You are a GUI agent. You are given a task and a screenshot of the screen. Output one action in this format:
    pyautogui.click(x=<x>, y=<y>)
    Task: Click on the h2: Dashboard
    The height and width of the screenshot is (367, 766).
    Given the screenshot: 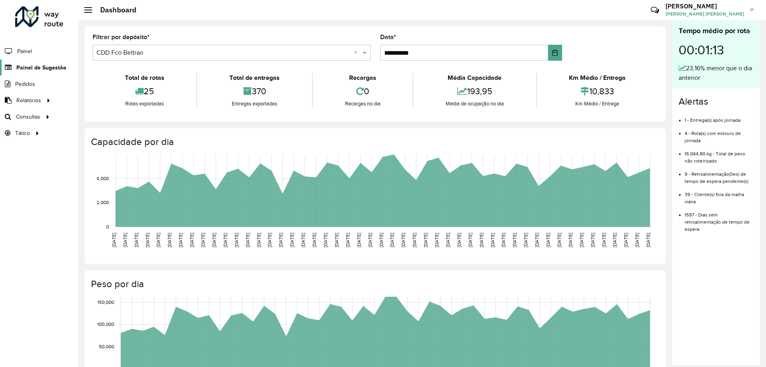 What is the action you would take?
    pyautogui.click(x=114, y=10)
    